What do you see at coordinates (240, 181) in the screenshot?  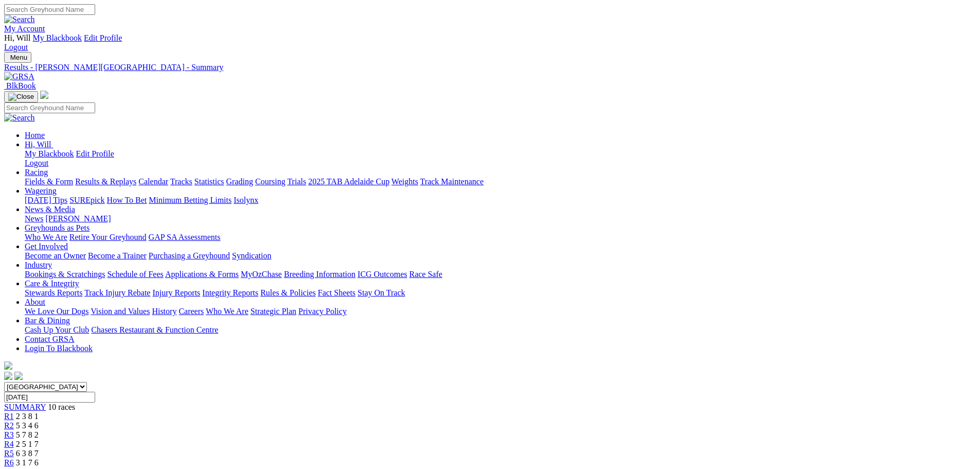 I see `a: Grading` at bounding box center [240, 181].